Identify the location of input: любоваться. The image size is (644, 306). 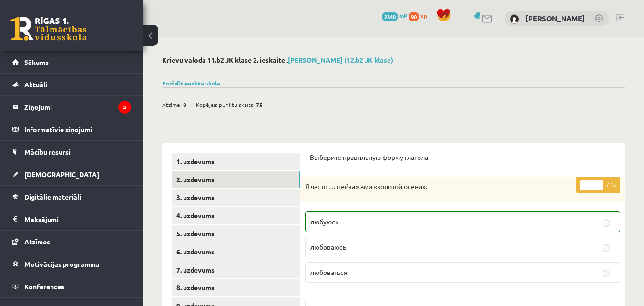
(606, 274).